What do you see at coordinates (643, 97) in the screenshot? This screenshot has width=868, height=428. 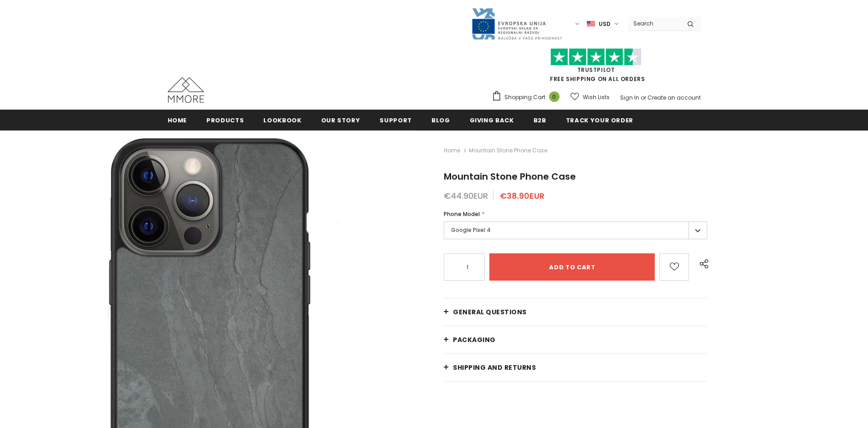 I see `span: or` at bounding box center [643, 97].